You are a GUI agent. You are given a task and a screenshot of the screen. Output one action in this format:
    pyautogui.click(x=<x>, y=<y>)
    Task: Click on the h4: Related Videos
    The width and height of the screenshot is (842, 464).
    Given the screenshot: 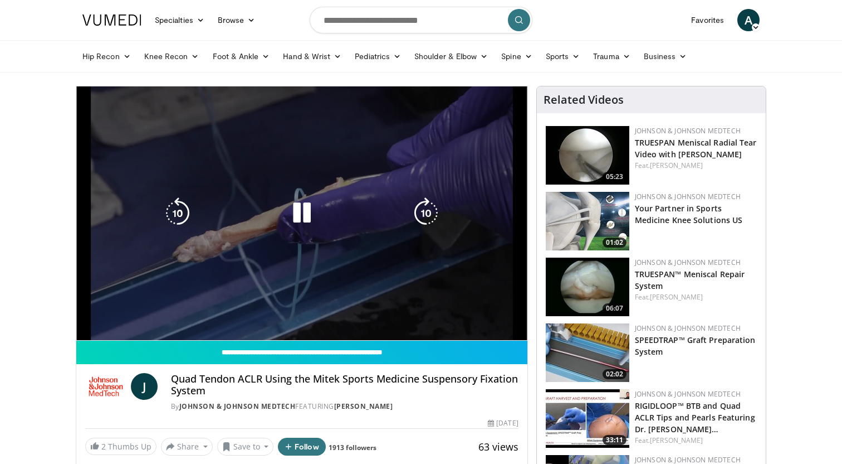 What is the action you would take?
    pyautogui.click(x=584, y=100)
    